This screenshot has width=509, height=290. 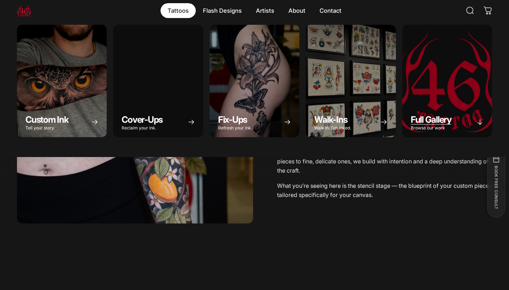 What do you see at coordinates (255, 11) in the screenshot?
I see `nav: Primary` at bounding box center [255, 11].